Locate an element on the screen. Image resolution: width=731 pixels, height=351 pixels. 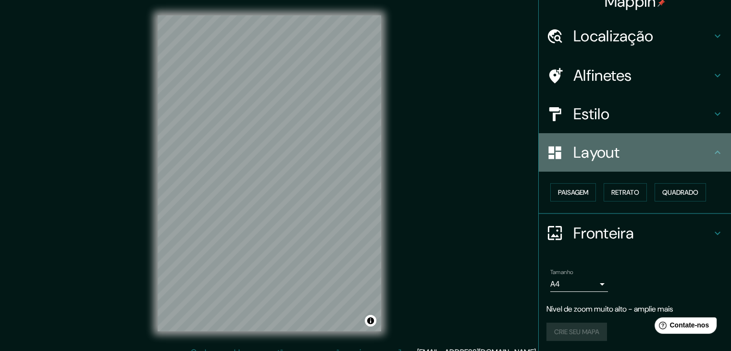
div: Layout is located at coordinates (635, 152).